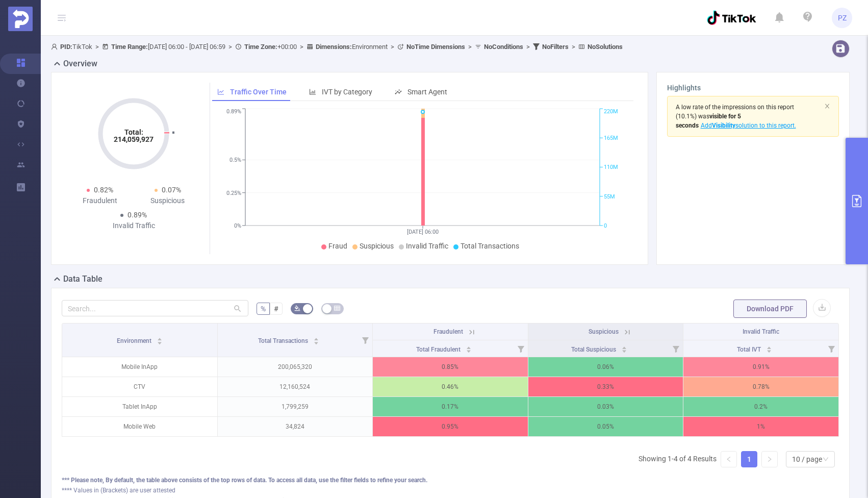 The height and width of the screenshot is (498, 868). I want to click on p: 200,065,320, so click(295, 367).